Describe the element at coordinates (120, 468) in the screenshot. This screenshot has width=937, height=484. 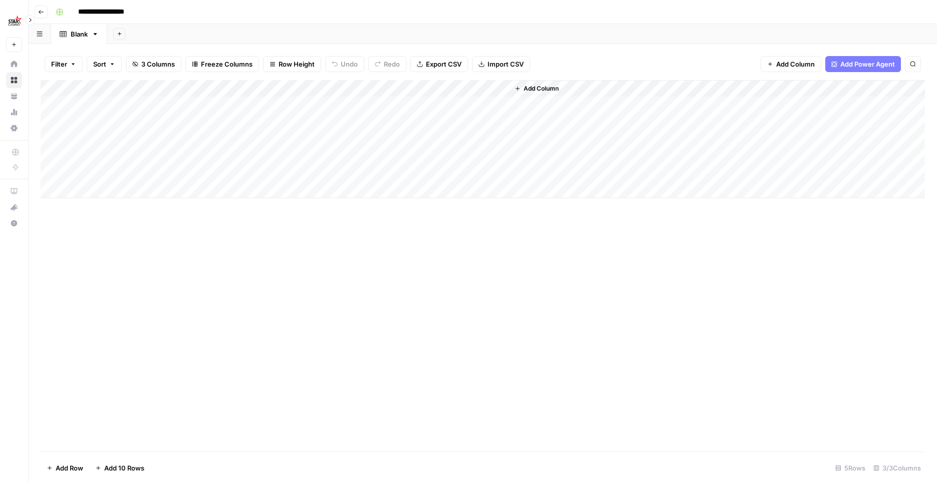
I see `button: Add 10 Rows` at that location.